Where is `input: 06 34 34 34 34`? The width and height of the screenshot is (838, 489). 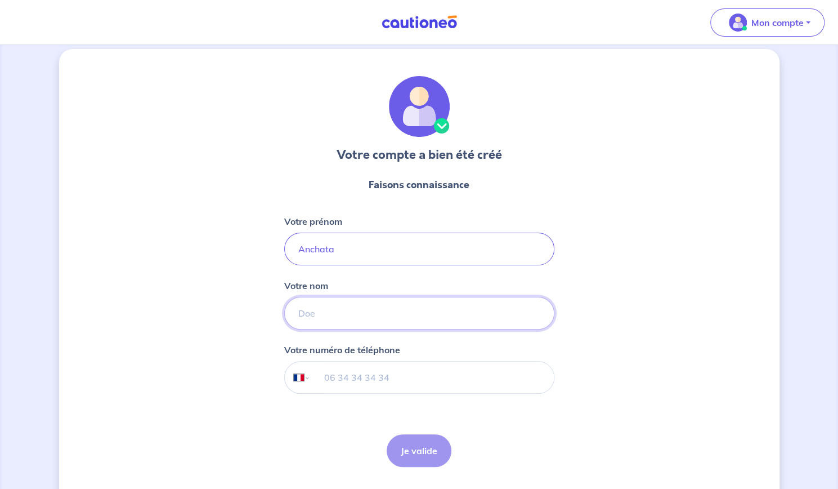
input: 06 34 34 34 34 is located at coordinates (432, 377).